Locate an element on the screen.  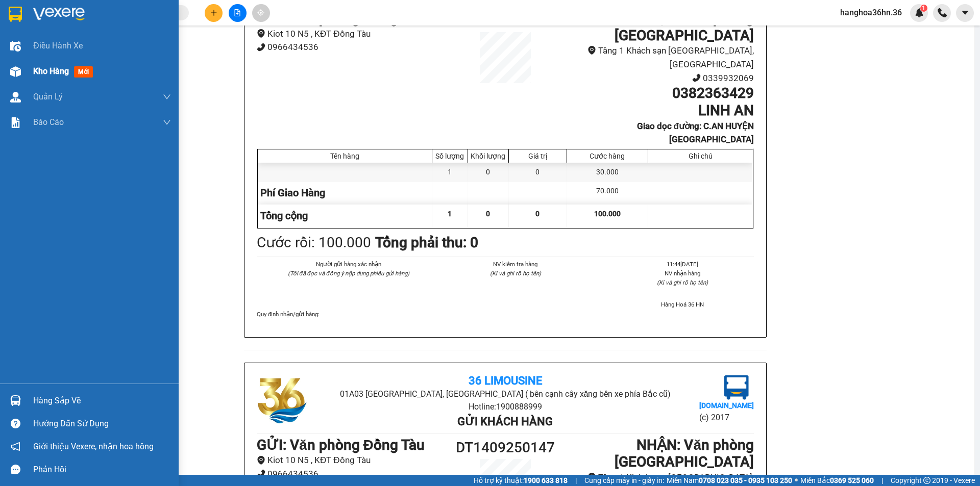
img: phone-icon is located at coordinates (942, 13).